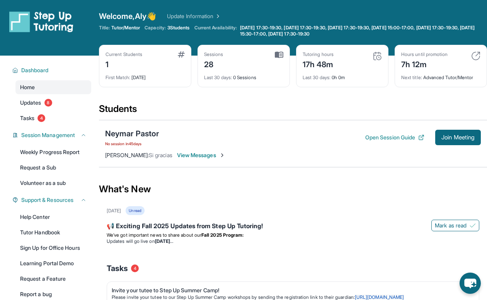 This screenshot has height=300, width=487. What do you see at coordinates (47, 200) in the screenshot?
I see `span: Support & Resources` at bounding box center [47, 200].